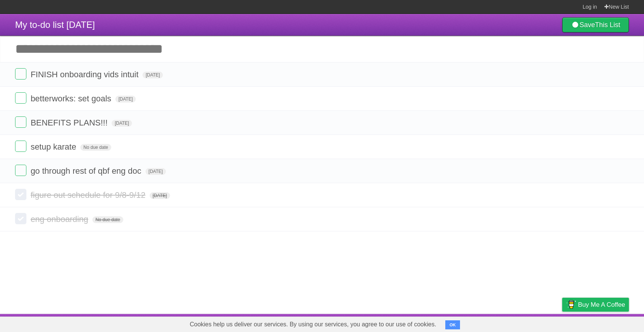  Describe the element at coordinates (502, 323) in the screenshot. I see `a: Developers` at that location.